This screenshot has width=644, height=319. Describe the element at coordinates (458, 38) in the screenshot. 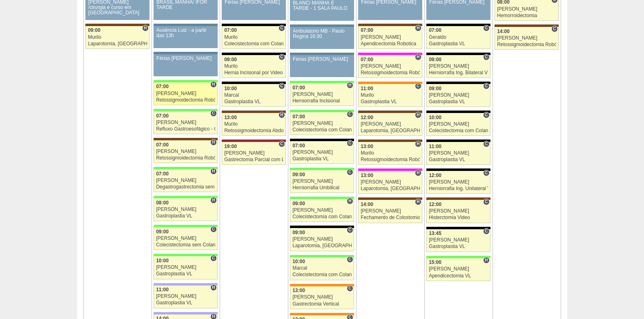

I see `a: C 07:00 Geraldo Gastroplastia VL` at that location.